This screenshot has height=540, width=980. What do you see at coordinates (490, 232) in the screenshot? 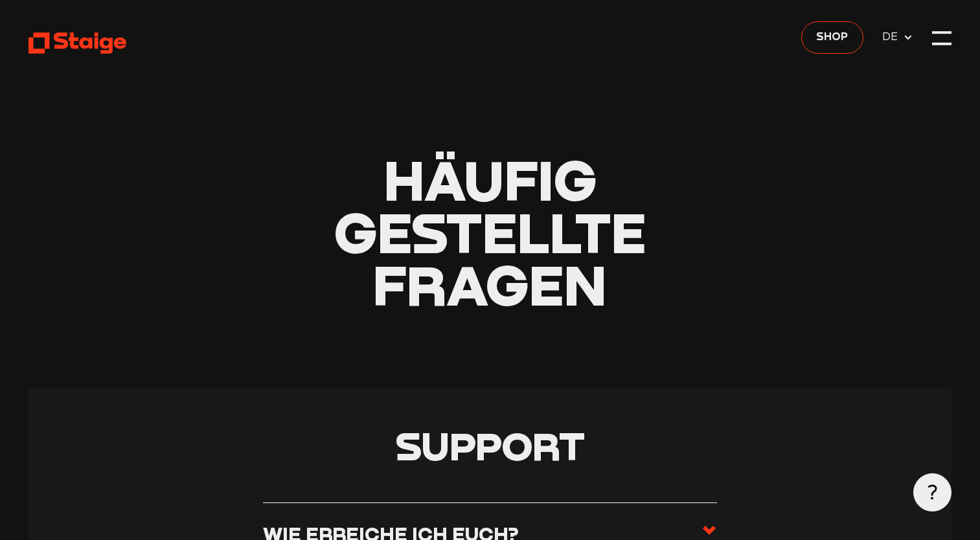
I see `span: Häufig gestellte Fragen` at bounding box center [490, 232].